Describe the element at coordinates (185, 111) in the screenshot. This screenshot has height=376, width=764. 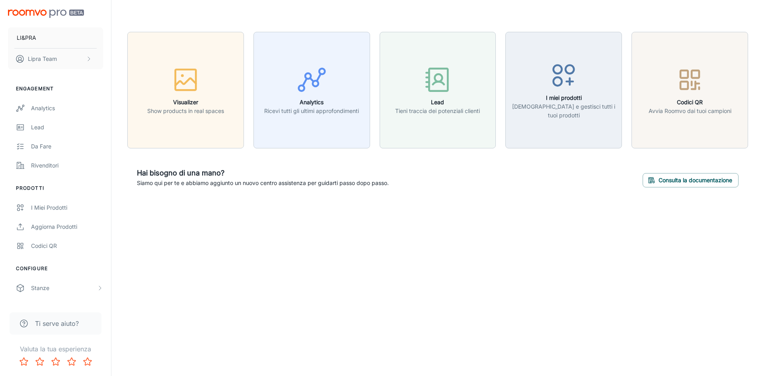
I see `p: Show products in real spaces` at that location.